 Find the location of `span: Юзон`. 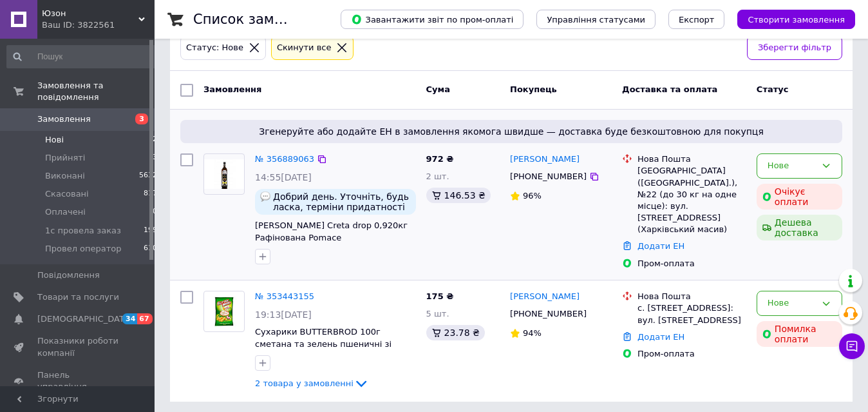

span: Юзон is located at coordinates (90, 14).